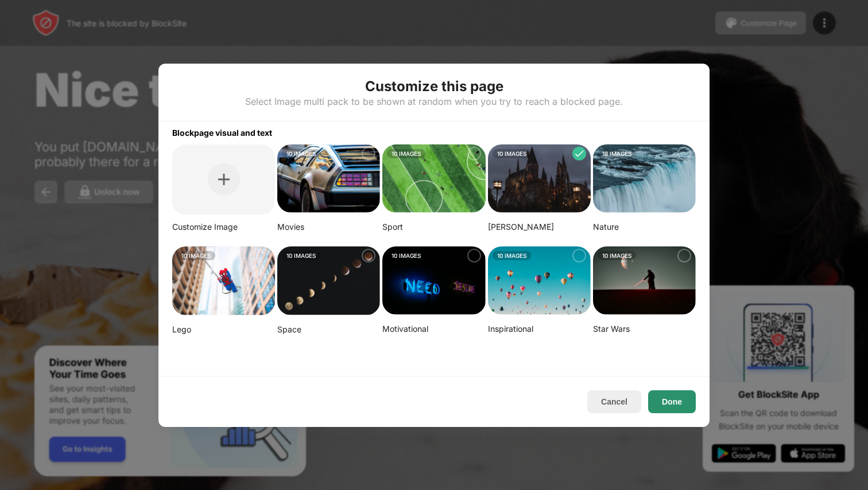  What do you see at coordinates (329, 227) in the screenshot?
I see `div: Movies` at bounding box center [329, 227].